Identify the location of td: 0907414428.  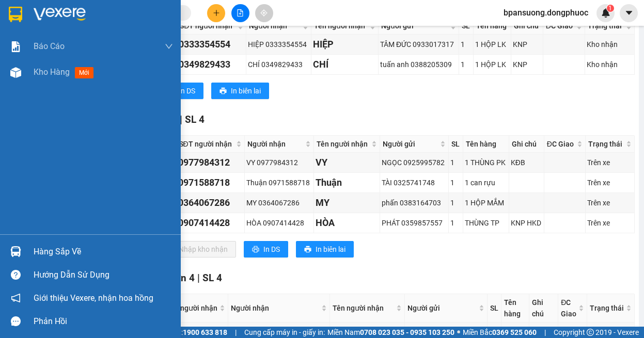
(211, 223).